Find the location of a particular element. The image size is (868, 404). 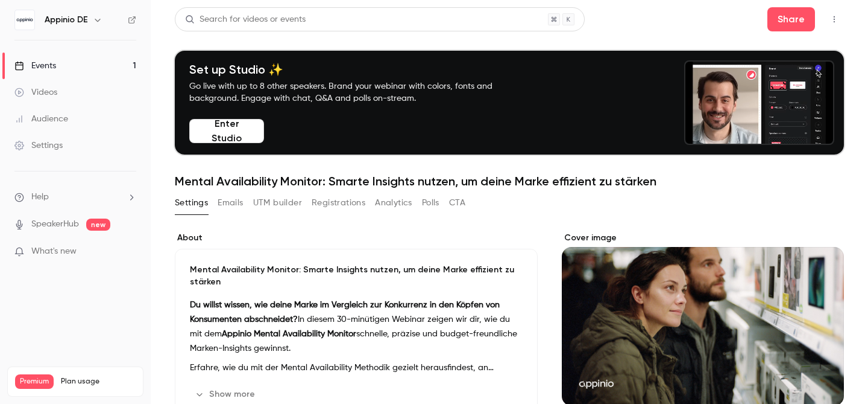

div: Videos is located at coordinates (36, 92).